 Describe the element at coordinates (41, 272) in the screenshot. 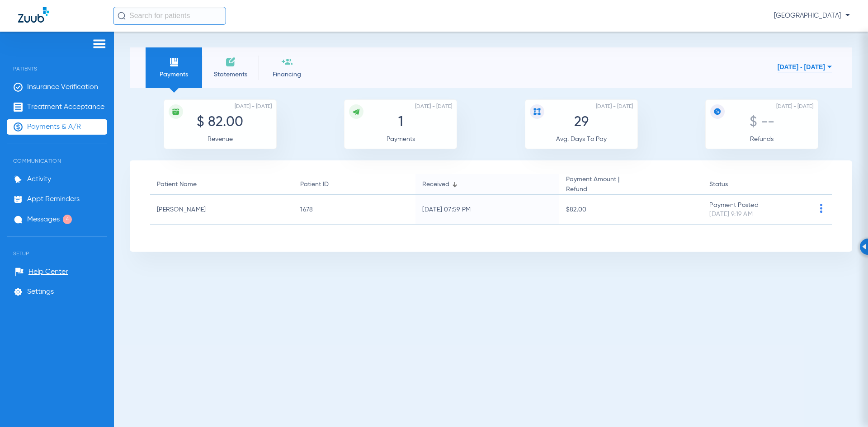

I see `a: Help Center` at that location.